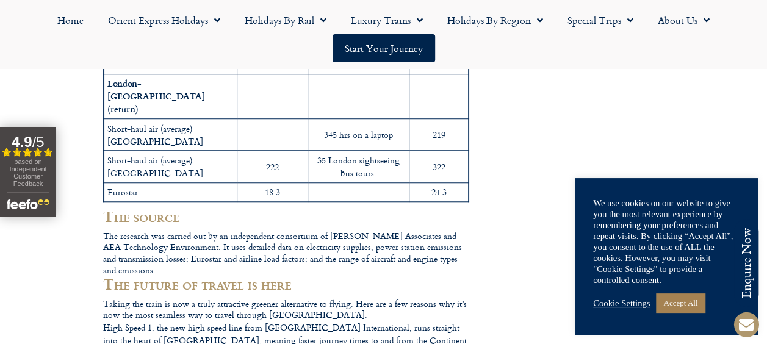 The image size is (767, 344). I want to click on td: 322, so click(439, 167).